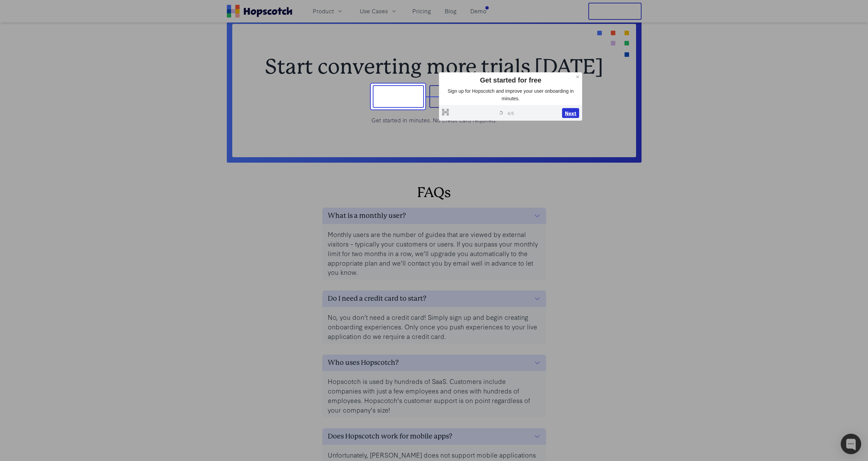 The image size is (868, 461). I want to click on p: Hopscotch is used by hundreds of SaaS. Customers include companies with just a few employees and ..., so click(434, 396).